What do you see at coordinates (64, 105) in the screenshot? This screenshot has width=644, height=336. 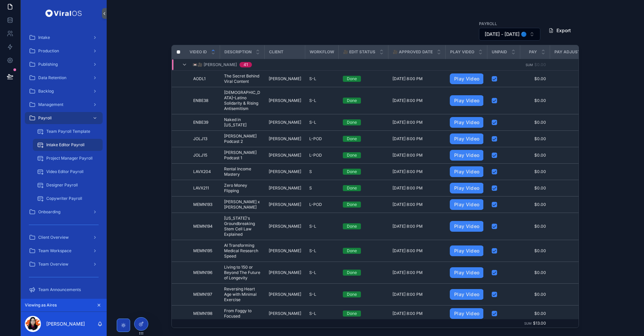 I see `a: Management` at bounding box center [64, 105].